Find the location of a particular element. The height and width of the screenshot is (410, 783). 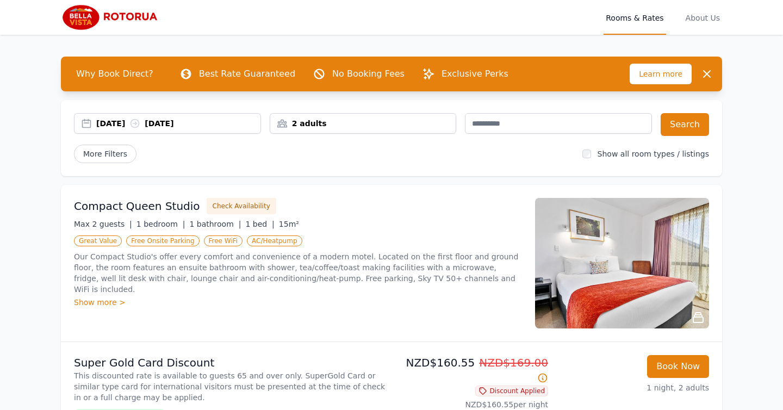

img: Bella Vista Rotorua is located at coordinates (113, 17).